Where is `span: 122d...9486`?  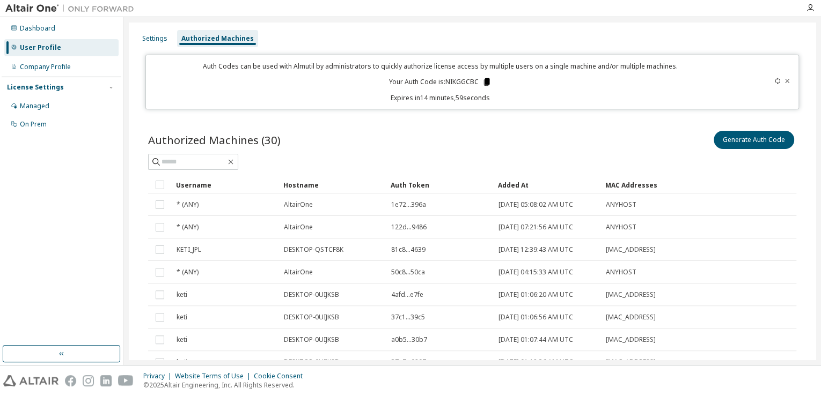
span: 122d...9486 is located at coordinates (409, 227).